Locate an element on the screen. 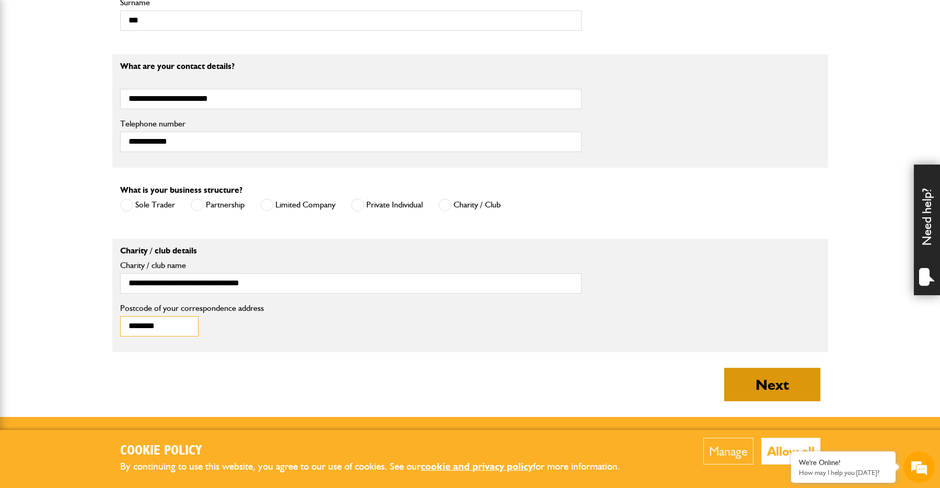 This screenshot has width=940, height=488. input: Enter your phone number is located at coordinates (102, 170).